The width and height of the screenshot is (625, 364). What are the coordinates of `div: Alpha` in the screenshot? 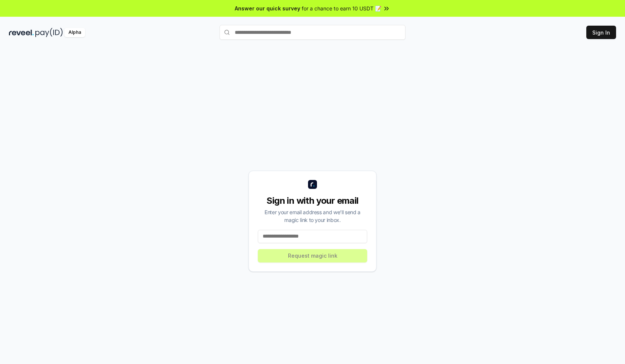 It's located at (75, 32).